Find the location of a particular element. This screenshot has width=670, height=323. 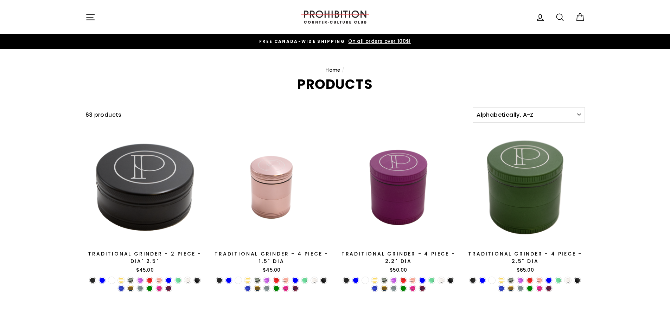

a: Home is located at coordinates (333, 70).